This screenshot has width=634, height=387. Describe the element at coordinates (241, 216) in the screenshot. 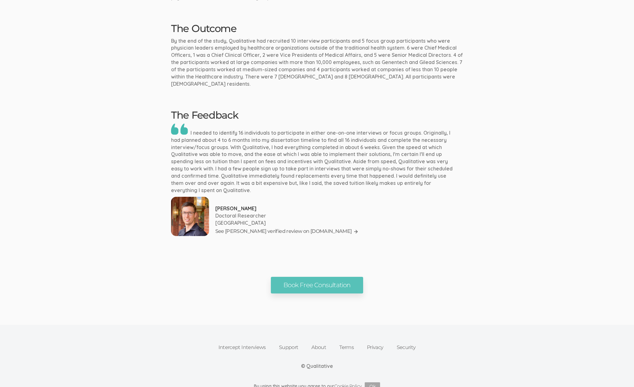

I see `p: Doctoral Researcher` at that location.